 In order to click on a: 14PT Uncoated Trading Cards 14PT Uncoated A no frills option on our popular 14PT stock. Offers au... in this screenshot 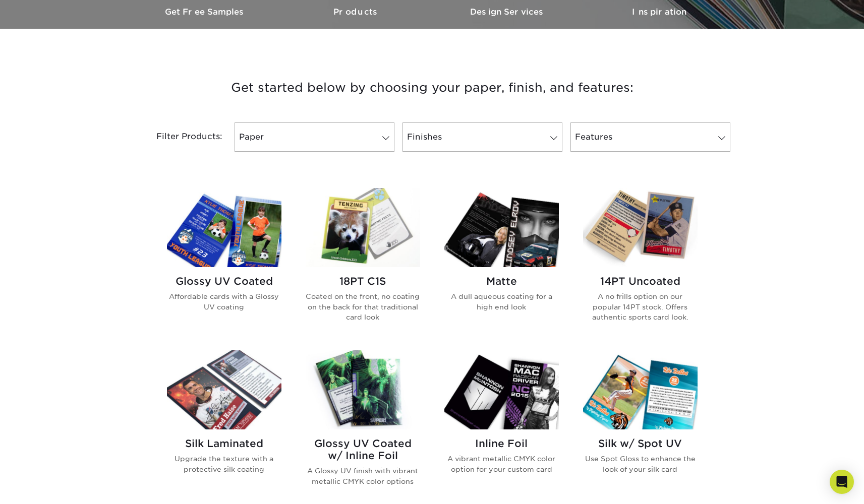, I will do `click(640, 263)`.